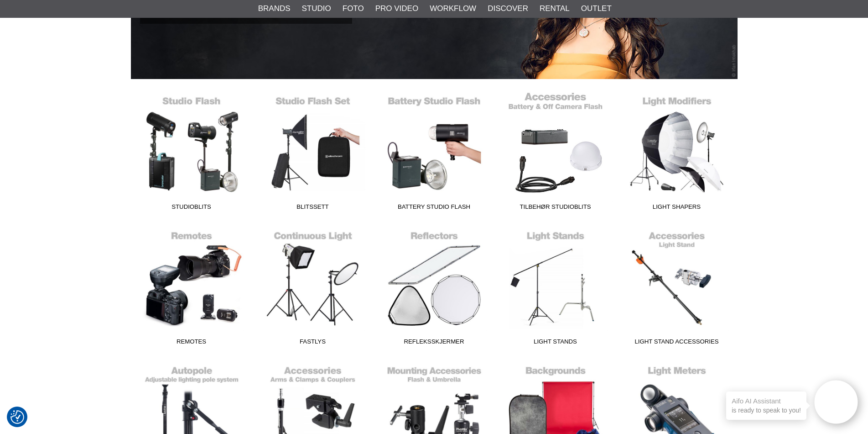 Image resolution: width=868 pixels, height=434 pixels. What do you see at coordinates (434, 153) in the screenshot?
I see `a: Battery Studio Flash` at bounding box center [434, 153].